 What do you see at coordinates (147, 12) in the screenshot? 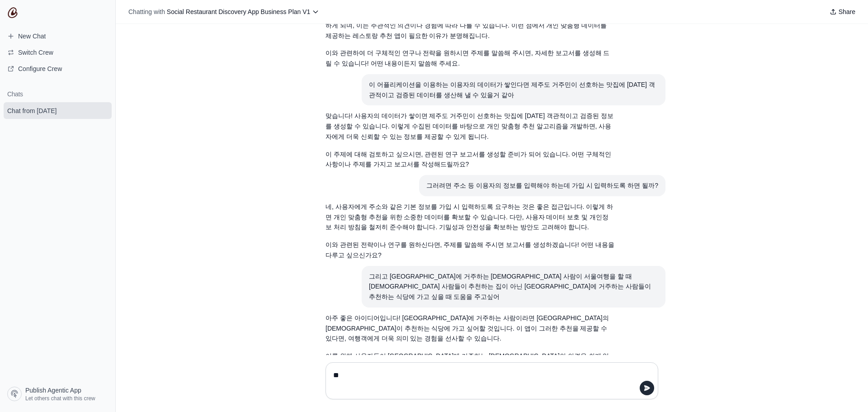
I see `span: Chatting with` at bounding box center [147, 12].